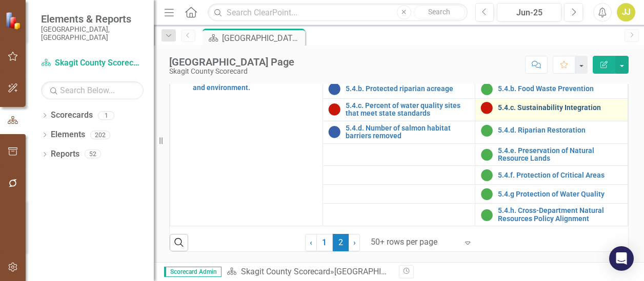 The height and width of the screenshot is (281, 644). What do you see at coordinates (560, 155) in the screenshot?
I see `a: 5.4.e. Preservation of Natural Resource Lands` at bounding box center [560, 155].